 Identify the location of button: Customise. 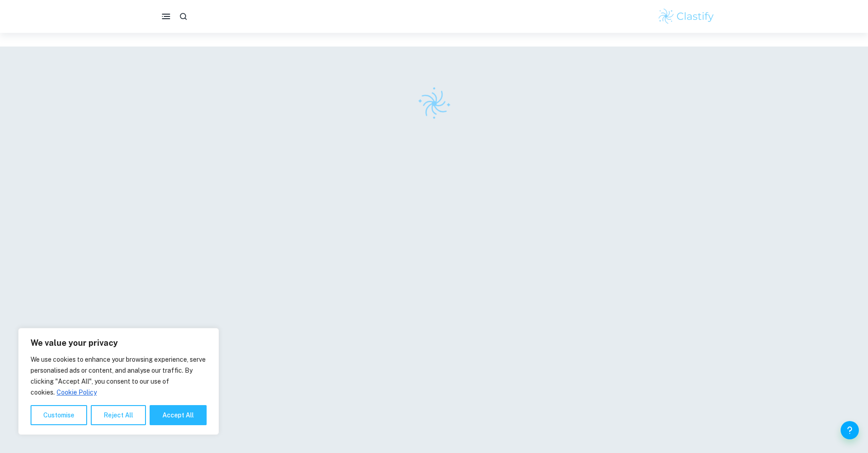
(59, 415).